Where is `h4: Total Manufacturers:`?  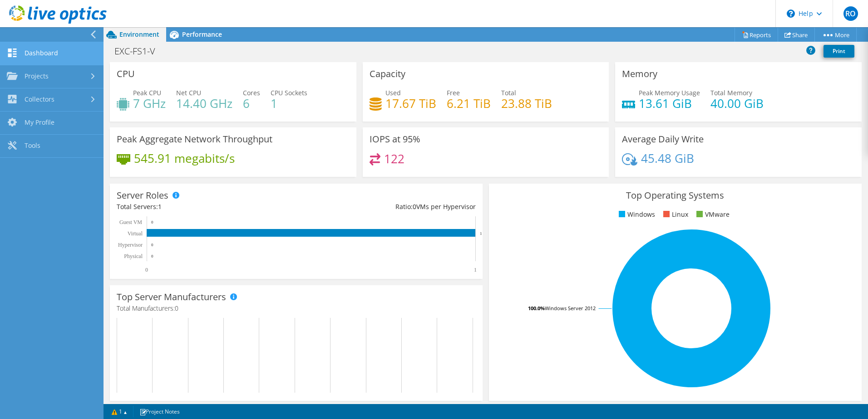
h4: Total Manufacturers: is located at coordinates (296, 309).